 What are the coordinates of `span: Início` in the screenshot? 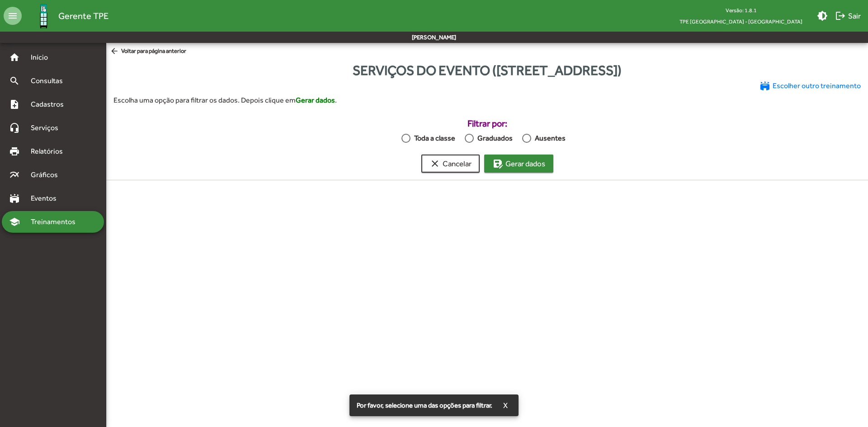 It's located at (43, 57).